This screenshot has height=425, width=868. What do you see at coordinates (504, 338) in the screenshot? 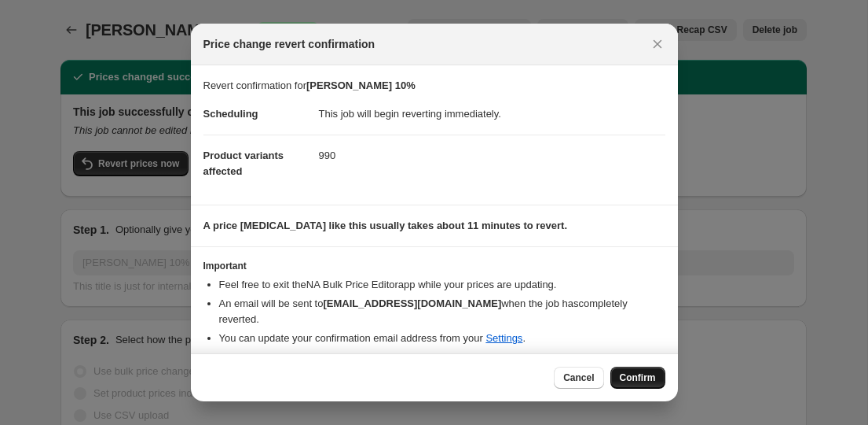
I see `a: Settings` at bounding box center [504, 338].